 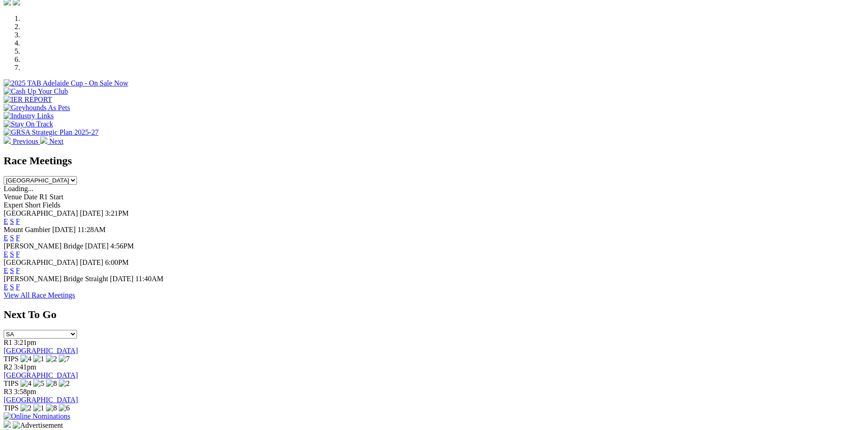 I want to click on img: 15187_Greyhounds_GreysPlayCentral_Resize_SA_WebsiteBanner_300x115_2025.jpg, so click(x=7, y=425).